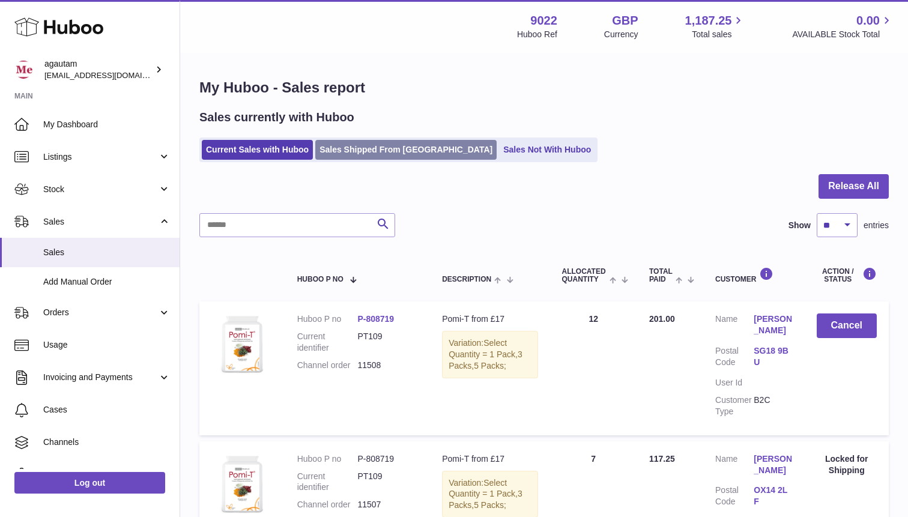 The height and width of the screenshot is (517, 908). What do you see at coordinates (773, 496) in the screenshot?
I see `a: OX14 2LF` at bounding box center [773, 496].